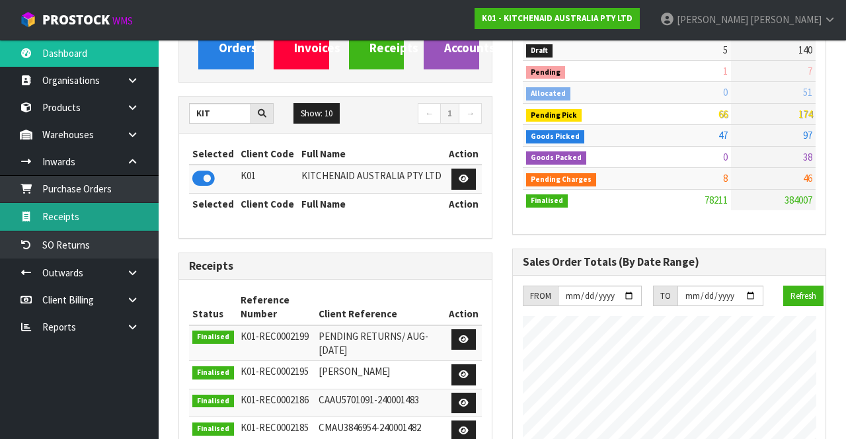  Describe the element at coordinates (810, 71) in the screenshot. I see `span: 7` at that location.